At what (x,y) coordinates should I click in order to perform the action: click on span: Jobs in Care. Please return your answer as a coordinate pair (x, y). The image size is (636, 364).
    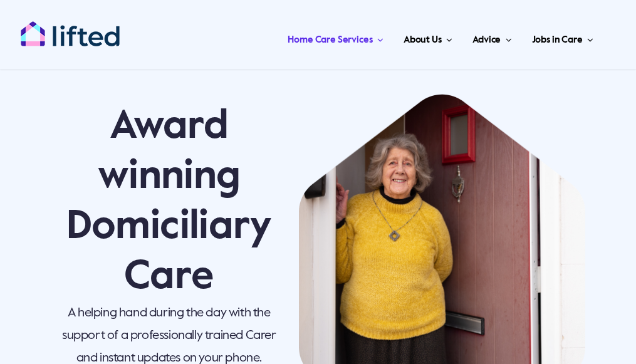
    Looking at the image, I should click on (557, 40).